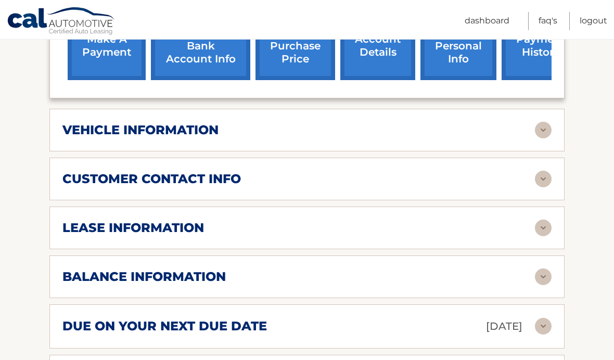 Image resolution: width=614 pixels, height=360 pixels. I want to click on a: Add/Remove bank account info, so click(200, 46).